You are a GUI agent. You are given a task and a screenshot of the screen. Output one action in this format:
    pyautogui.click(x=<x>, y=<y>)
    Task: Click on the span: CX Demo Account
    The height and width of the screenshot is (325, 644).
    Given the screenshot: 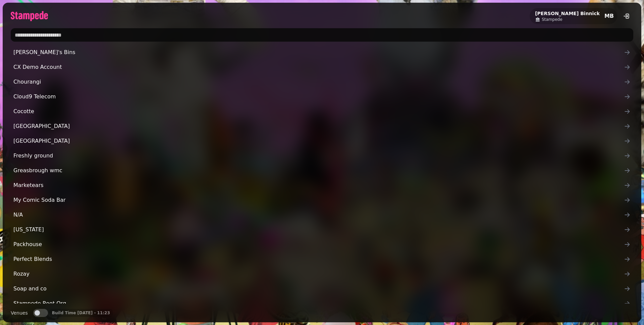 What is the action you would take?
    pyautogui.click(x=319, y=67)
    